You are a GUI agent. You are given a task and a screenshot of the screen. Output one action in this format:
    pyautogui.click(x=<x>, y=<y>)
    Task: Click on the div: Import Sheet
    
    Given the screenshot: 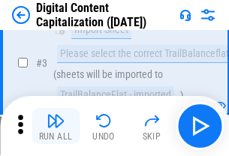 What is the action you would take?
    pyautogui.click(x=102, y=30)
    